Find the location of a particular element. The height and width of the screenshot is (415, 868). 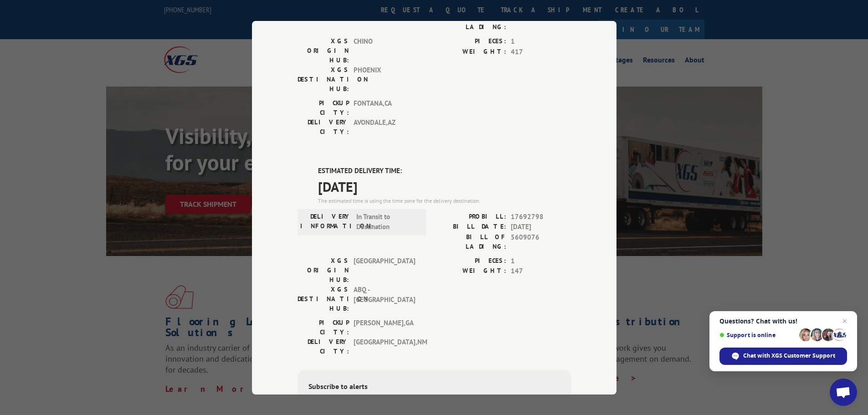

label: DELIVERY INFORMATION: is located at coordinates (326, 222).